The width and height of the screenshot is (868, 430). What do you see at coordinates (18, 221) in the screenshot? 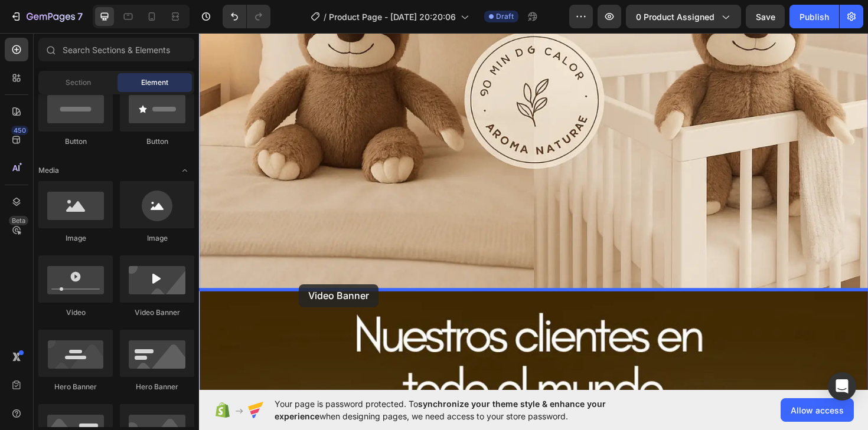
I see `div: Beta` at bounding box center [18, 221].